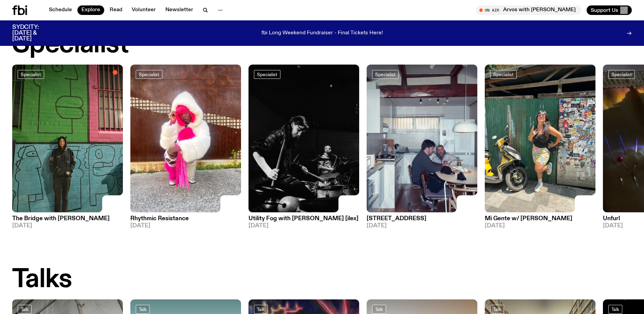 The height and width of the screenshot is (314, 644). I want to click on a: Volunteer, so click(144, 10).